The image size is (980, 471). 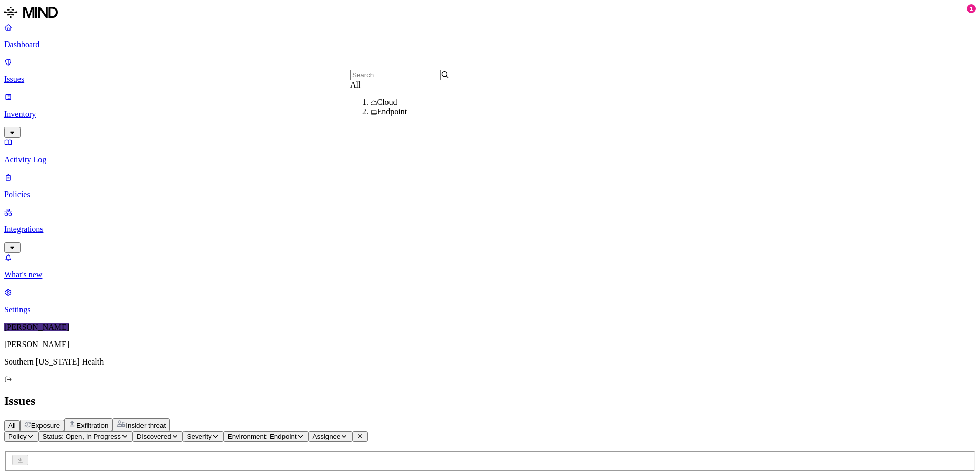 I want to click on p: Dashboard, so click(x=490, y=44).